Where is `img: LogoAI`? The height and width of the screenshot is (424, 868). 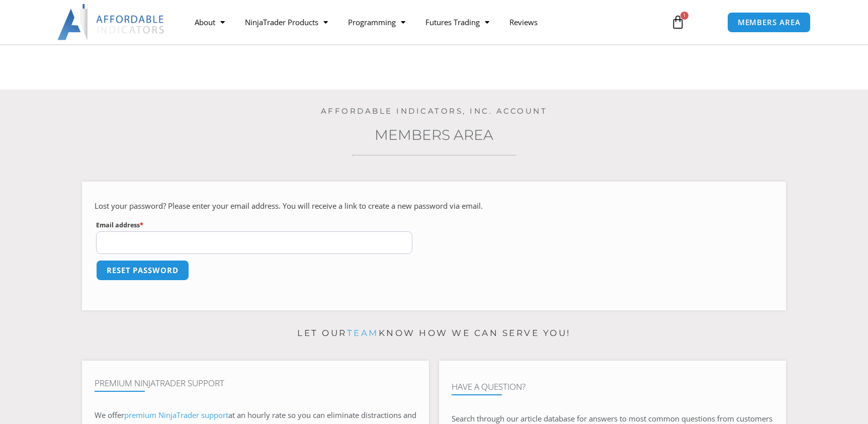
img: LogoAI is located at coordinates (111, 22).